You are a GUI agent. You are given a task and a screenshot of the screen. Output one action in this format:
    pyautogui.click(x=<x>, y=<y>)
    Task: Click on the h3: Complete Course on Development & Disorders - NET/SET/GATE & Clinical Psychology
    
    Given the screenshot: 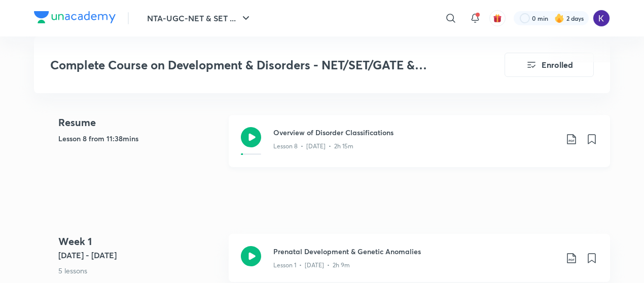 What is the action you would take?
    pyautogui.click(x=248, y=65)
    